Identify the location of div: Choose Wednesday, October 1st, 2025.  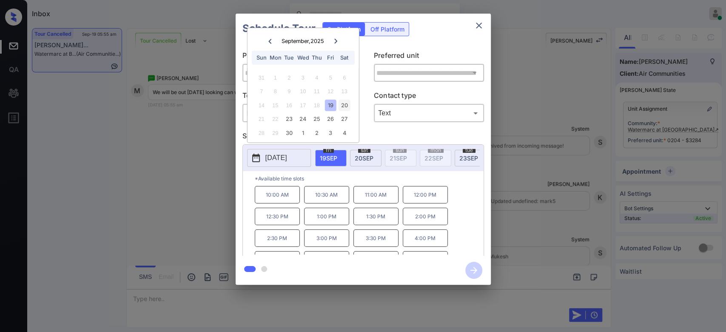
(303, 133).